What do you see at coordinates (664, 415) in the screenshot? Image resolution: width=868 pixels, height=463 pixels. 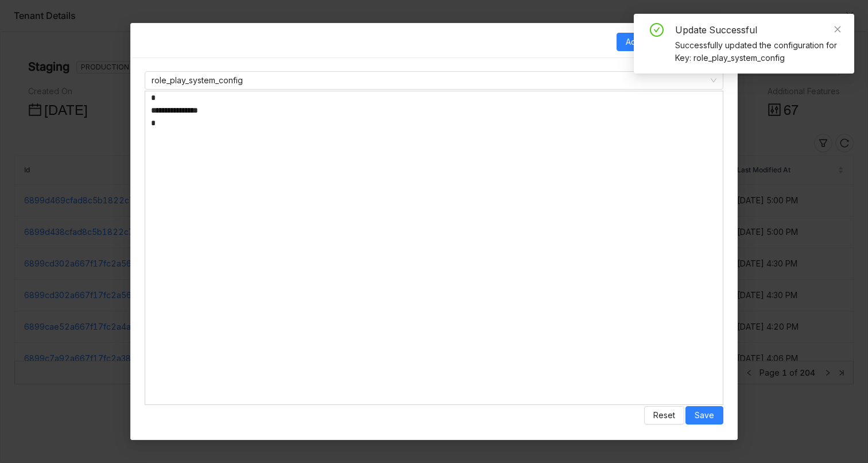 I see `span: Reset` at bounding box center [664, 415].